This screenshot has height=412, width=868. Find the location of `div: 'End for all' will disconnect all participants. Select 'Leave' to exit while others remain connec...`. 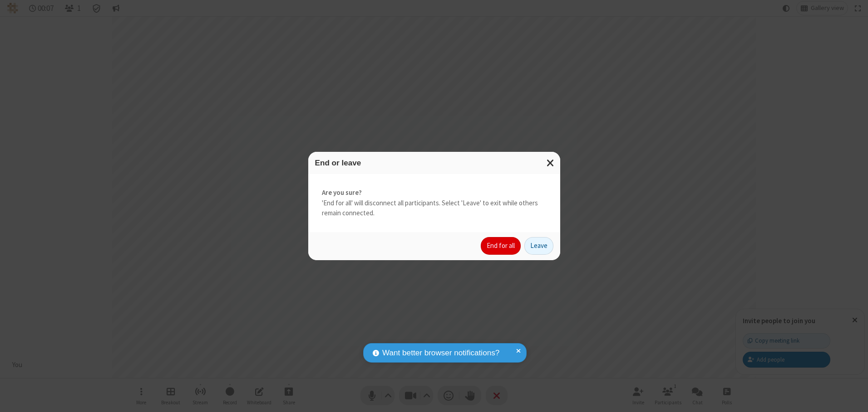

div: 'End for all' will disconnect all participants. Select 'Leave' to exit while others remain connec... is located at coordinates (434, 203).